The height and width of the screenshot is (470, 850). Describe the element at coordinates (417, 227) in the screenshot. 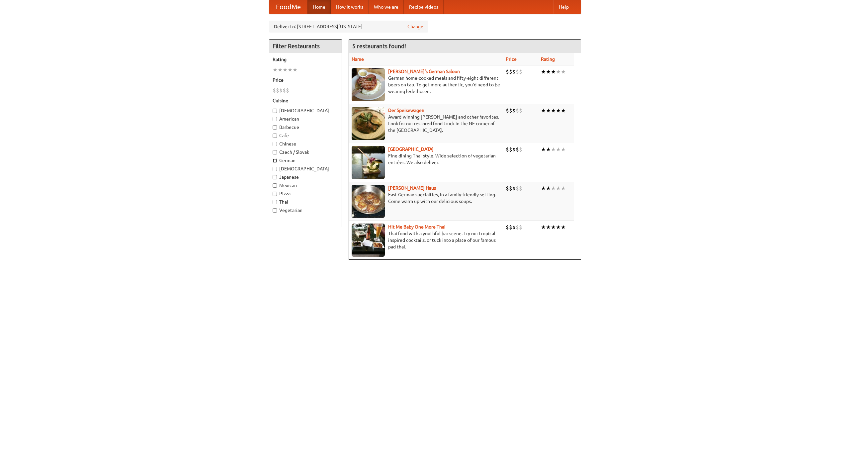

I see `b: Hit Me Baby One More Thai` at that location.